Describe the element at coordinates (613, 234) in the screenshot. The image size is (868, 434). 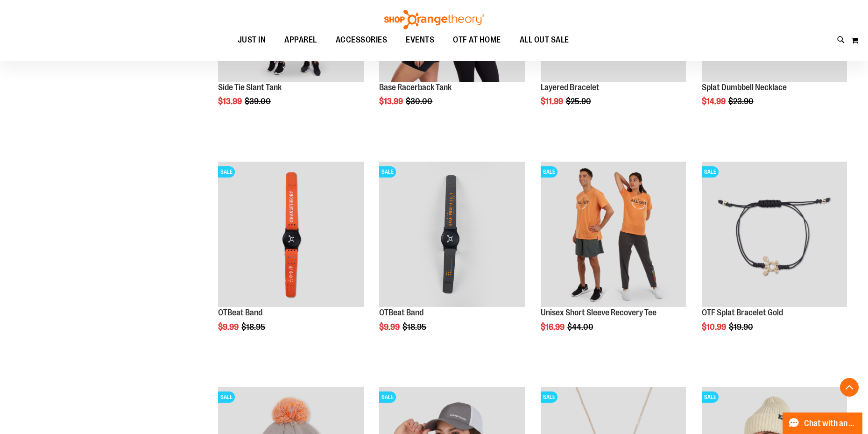
I see `img: Unisex Short Sleeve Recovery Tee primary image` at that location.